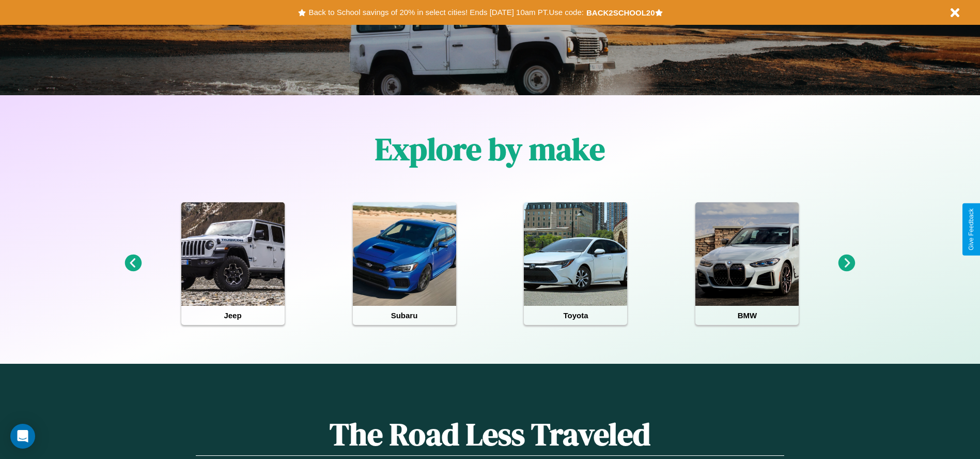 The width and height of the screenshot is (980, 459). I want to click on div: Give Feedback, so click(971, 229).